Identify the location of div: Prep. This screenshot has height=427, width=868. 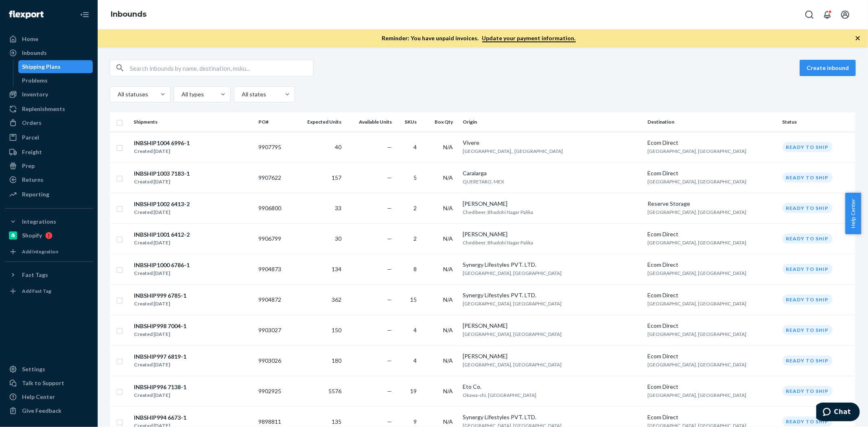
(28, 166).